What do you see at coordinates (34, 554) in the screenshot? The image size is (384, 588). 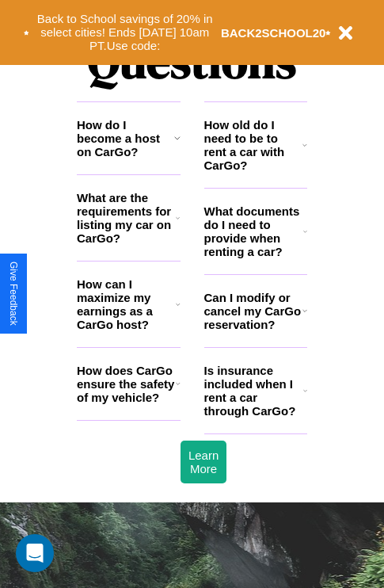 I see `div: Open Intercom Messenger` at bounding box center [34, 554].